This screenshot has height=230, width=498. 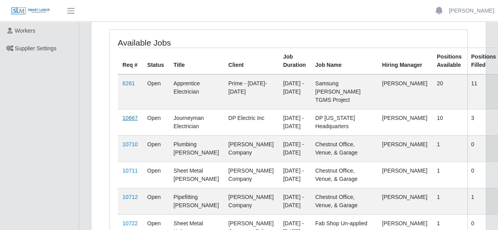 What do you see at coordinates (251, 61) in the screenshot?
I see `th: Client` at bounding box center [251, 61].